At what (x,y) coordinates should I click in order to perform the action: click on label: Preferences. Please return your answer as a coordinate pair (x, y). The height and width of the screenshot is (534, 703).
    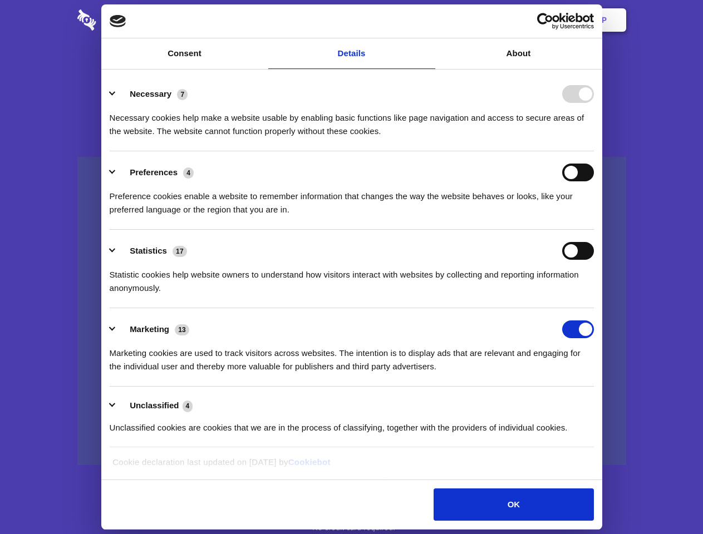
    Looking at the image, I should click on (154, 172).